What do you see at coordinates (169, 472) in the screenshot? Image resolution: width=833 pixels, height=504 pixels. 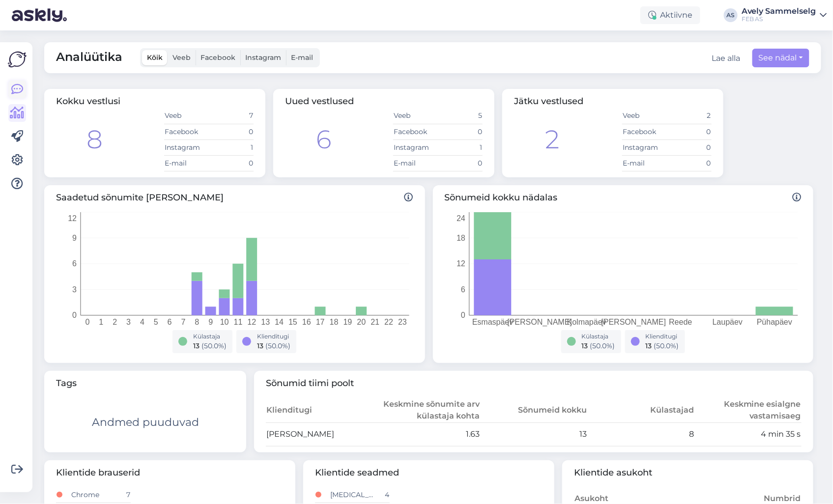 I see `span: Klientide brauserid` at bounding box center [169, 472].